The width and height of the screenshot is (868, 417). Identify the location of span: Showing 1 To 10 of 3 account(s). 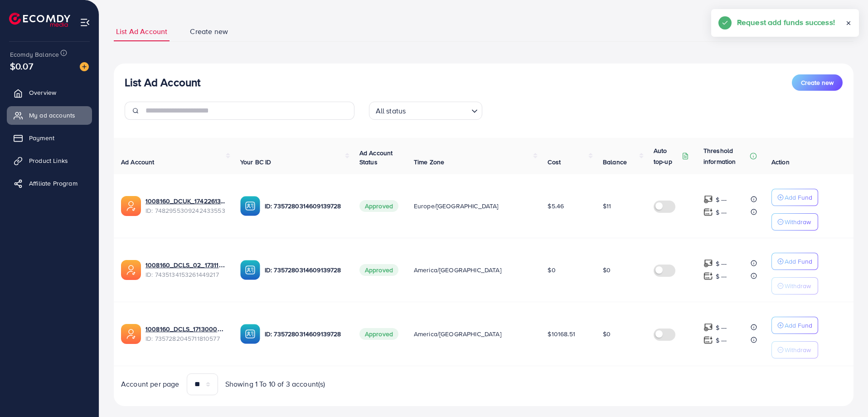
(275, 383).